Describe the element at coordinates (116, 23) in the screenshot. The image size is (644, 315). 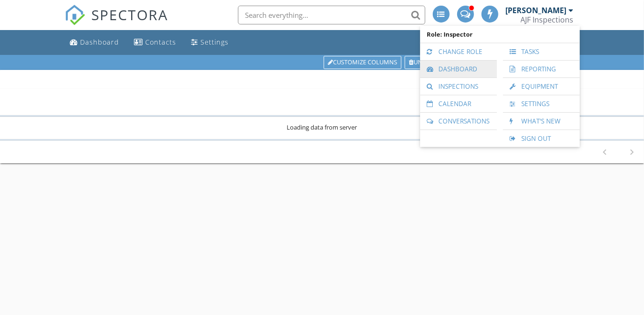
I see `a: SPECTORA` at that location.